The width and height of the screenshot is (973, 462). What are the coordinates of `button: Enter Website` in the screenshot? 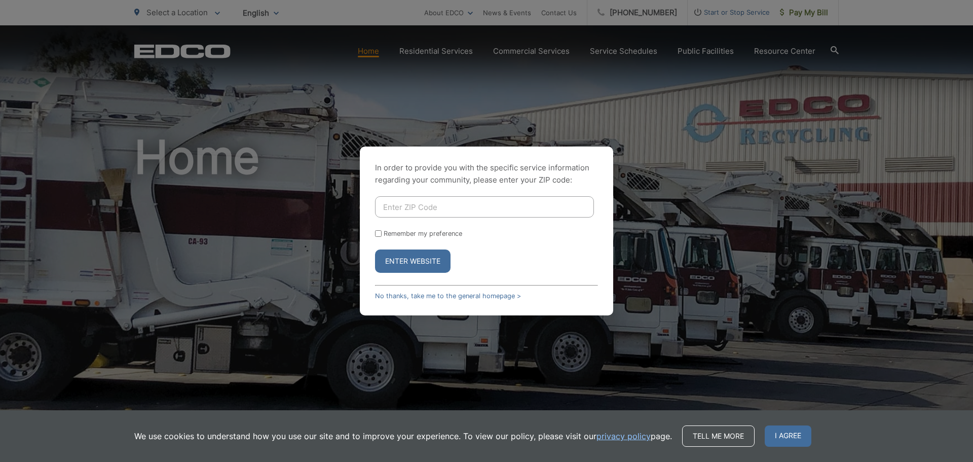 It's located at (413, 261).